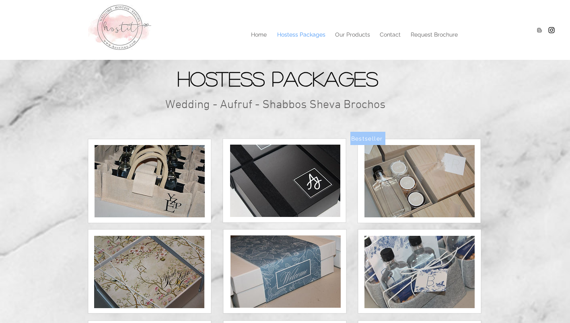 Image resolution: width=570 pixels, height=323 pixels. I want to click on img: Blogger, so click(539, 30).